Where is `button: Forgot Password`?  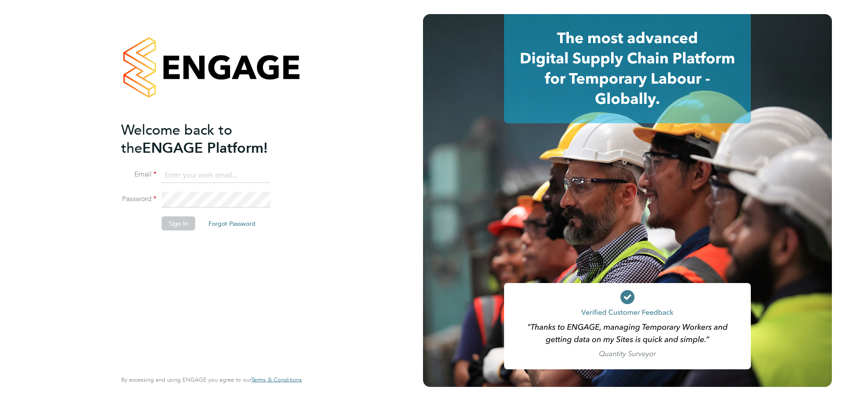
button: Forgot Password is located at coordinates (232, 224).